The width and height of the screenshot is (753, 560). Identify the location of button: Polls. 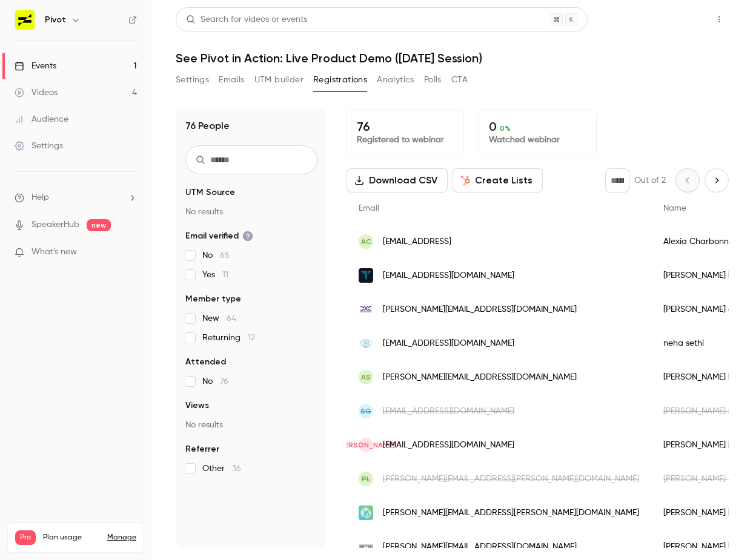
(433, 80).